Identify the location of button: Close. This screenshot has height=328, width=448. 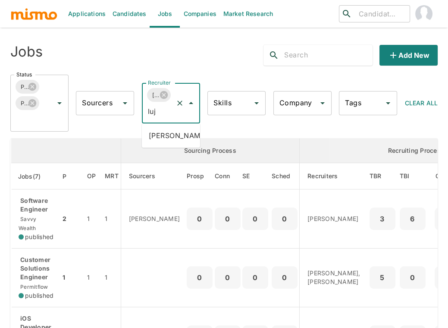
(191, 103).